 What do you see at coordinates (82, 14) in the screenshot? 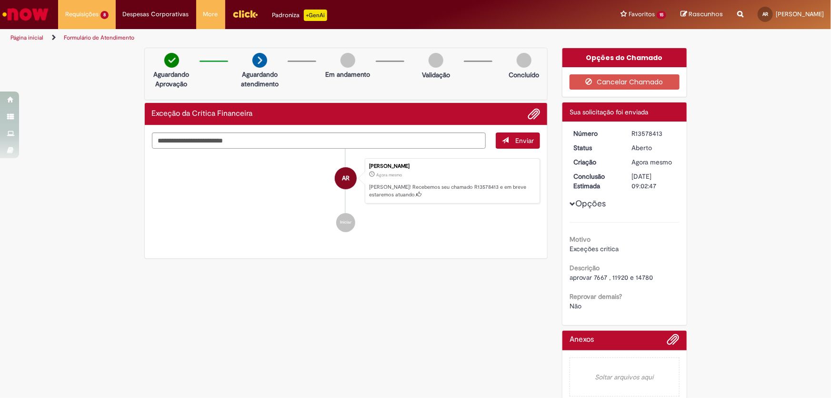
I see `span: Requisições` at bounding box center [82, 14].